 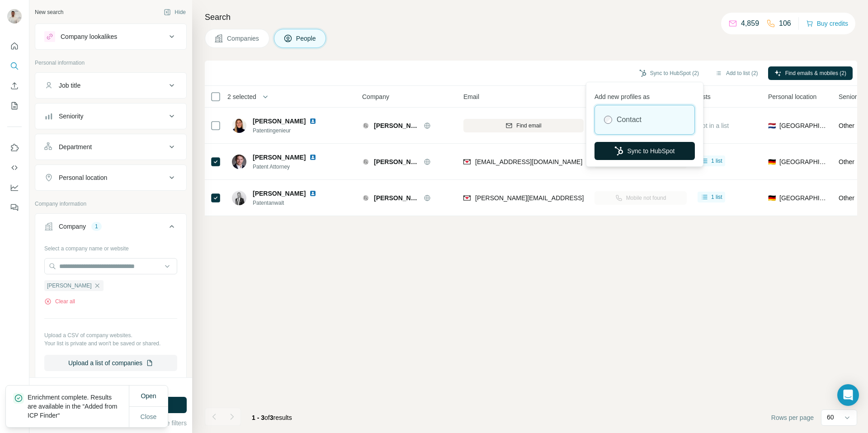 What do you see at coordinates (14, 106) in the screenshot?
I see `button: My lists` at bounding box center [14, 106].